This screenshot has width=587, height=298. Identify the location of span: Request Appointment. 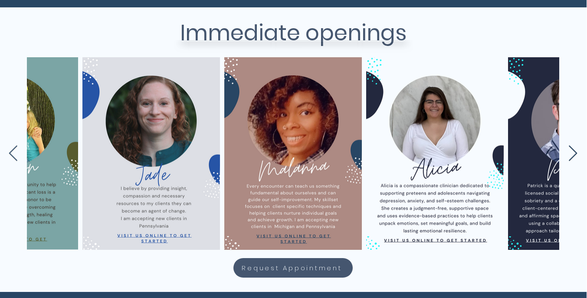
(291, 268).